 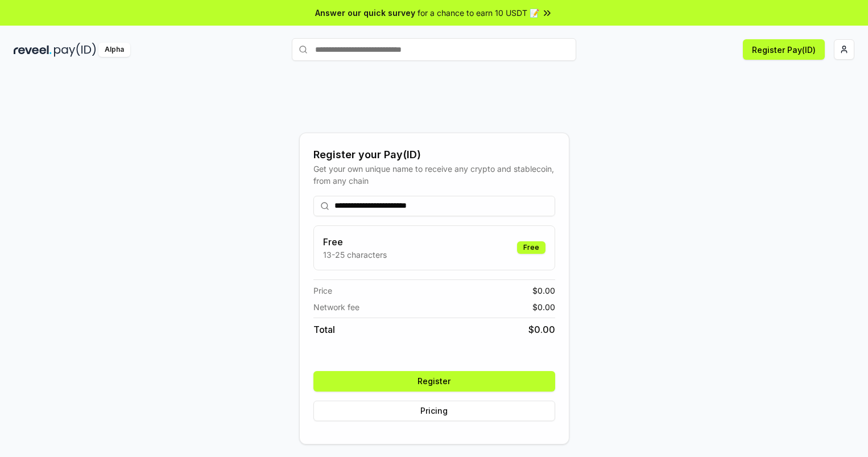 I want to click on span: Total, so click(x=324, y=329).